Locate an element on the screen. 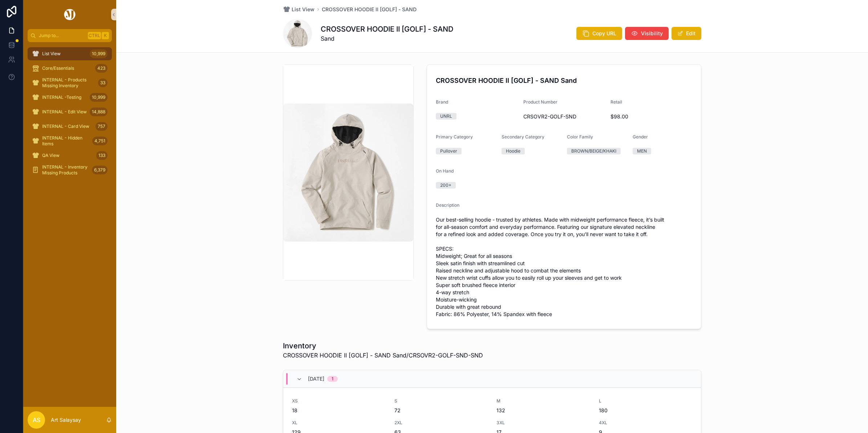  span: Product Number is located at coordinates (541, 101).